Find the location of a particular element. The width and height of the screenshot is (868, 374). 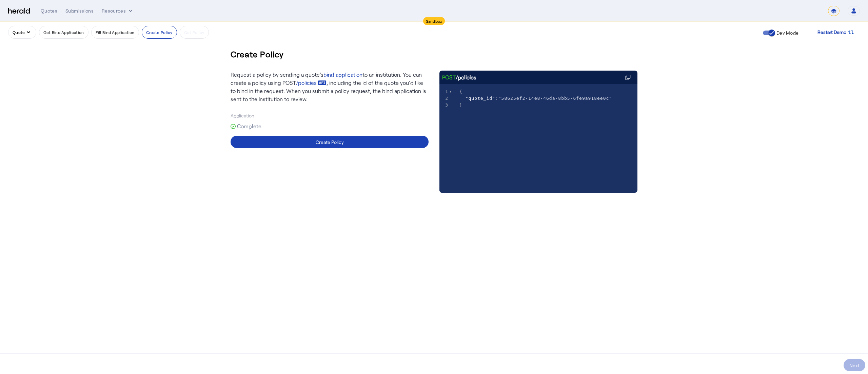

label: Dev Mode is located at coordinates (786, 33).